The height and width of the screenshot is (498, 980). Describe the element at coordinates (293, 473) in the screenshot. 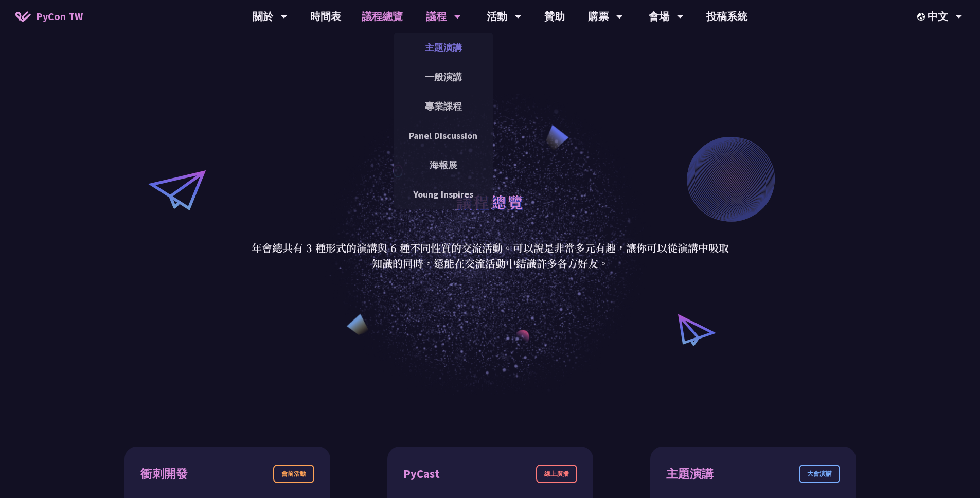

I see `div: 會前活動` at that location.